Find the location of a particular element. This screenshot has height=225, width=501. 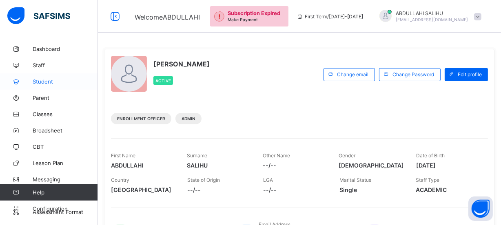

span: Classes is located at coordinates (65, 114).